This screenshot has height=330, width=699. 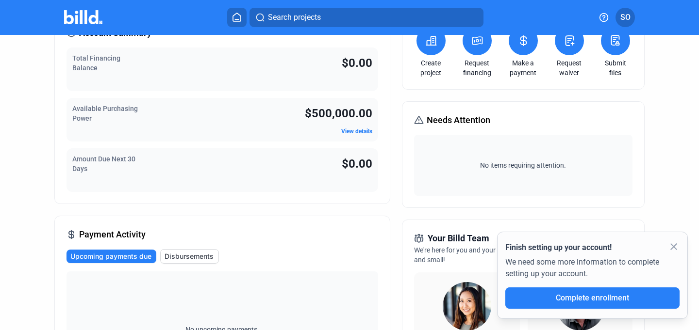 I want to click on span: Complete enrollment, so click(x=592, y=298).